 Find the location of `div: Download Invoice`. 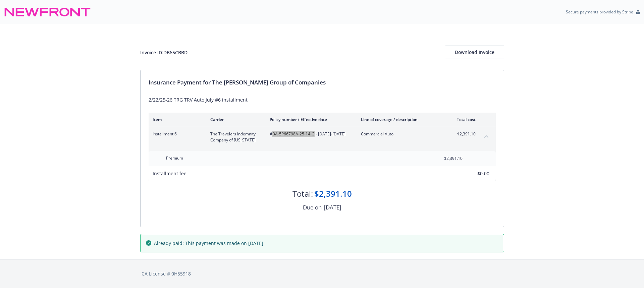

div: Download Invoice is located at coordinates (475, 53).